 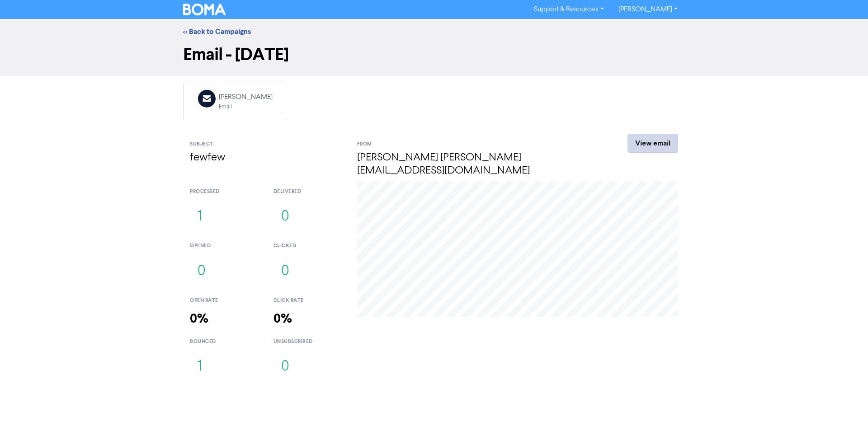 What do you see at coordinates (224, 192) in the screenshot?
I see `div: processed` at bounding box center [224, 192].